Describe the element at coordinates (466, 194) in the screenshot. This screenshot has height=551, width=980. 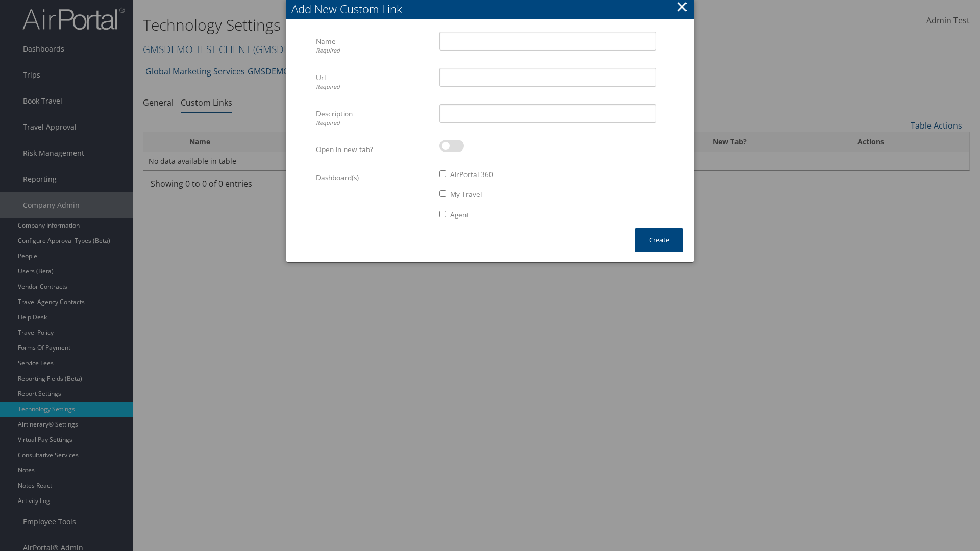
I see `label: My Travel` at that location.